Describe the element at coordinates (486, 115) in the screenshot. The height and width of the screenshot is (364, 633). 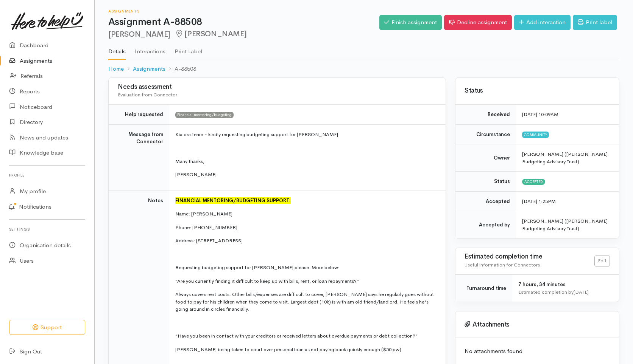
I see `td: Received` at that location.